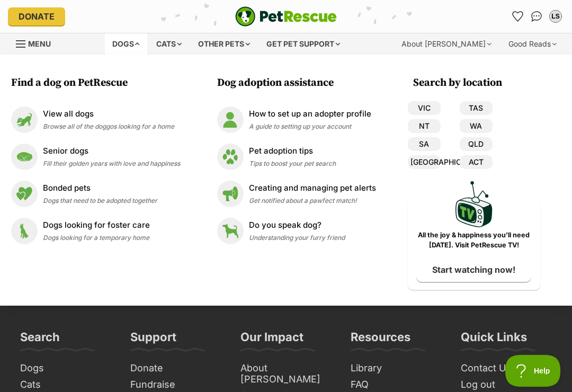 The image size is (572, 392). I want to click on span: A guide to setting up your account, so click(299, 126).